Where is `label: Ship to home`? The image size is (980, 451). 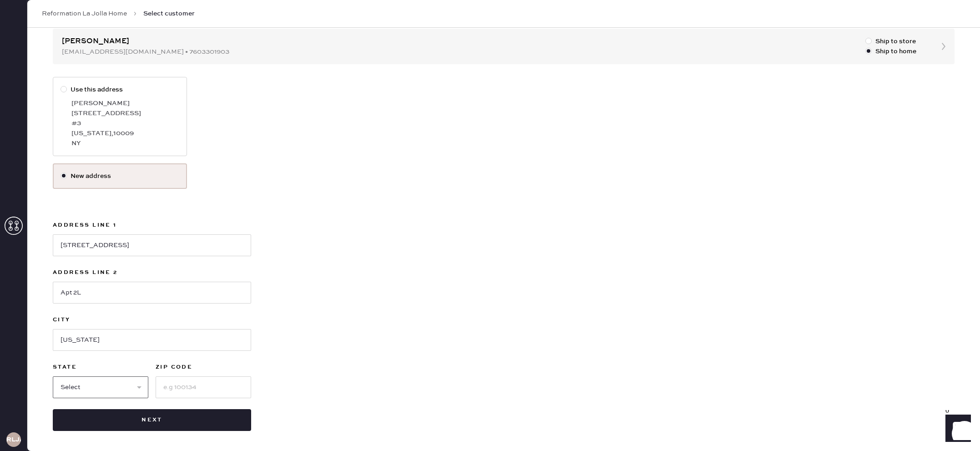
label: Ship to home is located at coordinates (891, 52).